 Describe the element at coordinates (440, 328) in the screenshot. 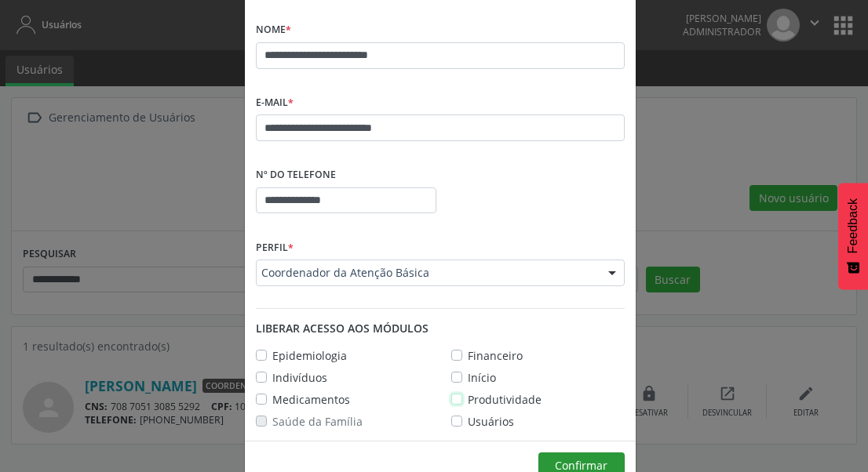

I see `div: Liberar acesso aos módulos` at that location.